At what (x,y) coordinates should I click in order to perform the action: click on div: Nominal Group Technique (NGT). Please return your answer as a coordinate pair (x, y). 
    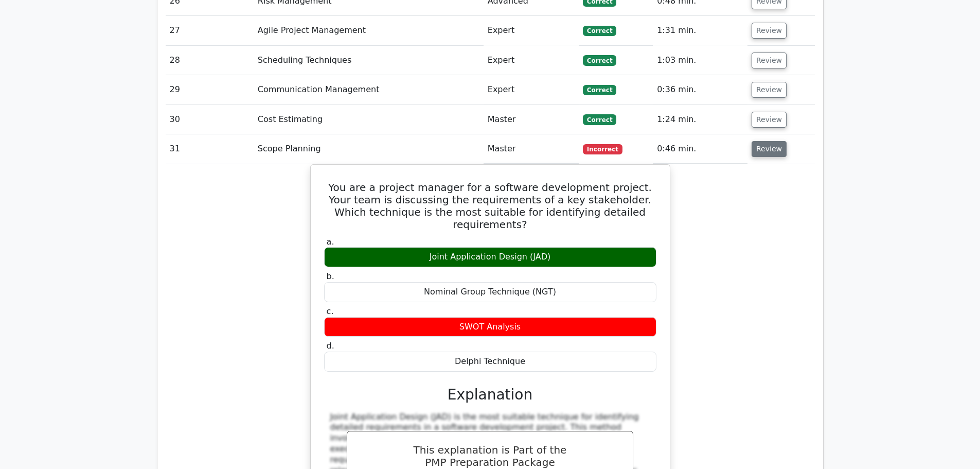
    Looking at the image, I should click on (490, 292).